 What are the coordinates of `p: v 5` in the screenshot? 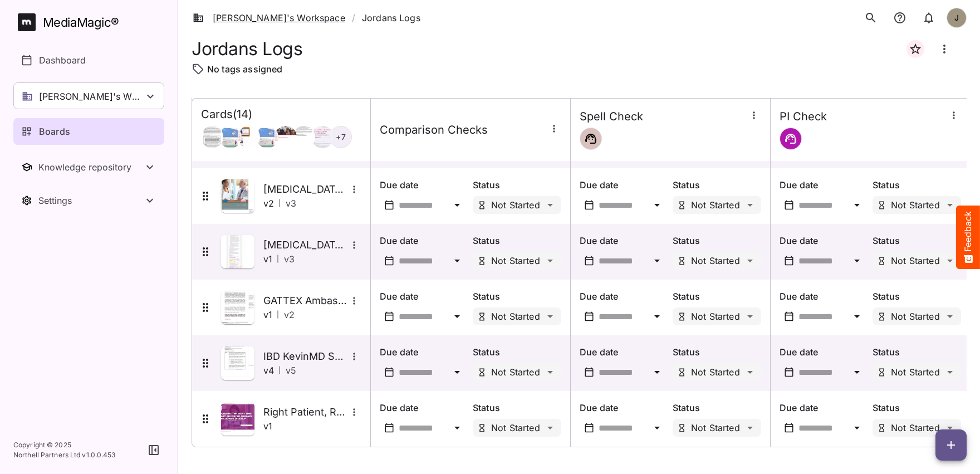 It's located at (291, 370).